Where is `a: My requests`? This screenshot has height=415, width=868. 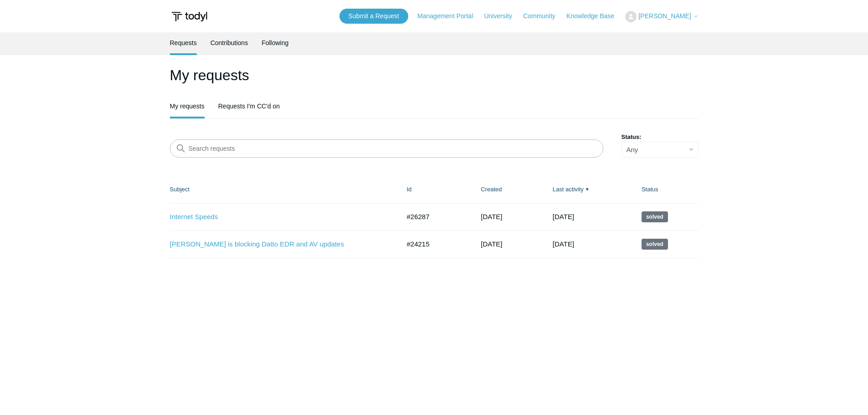
a: My requests is located at coordinates (187, 106).